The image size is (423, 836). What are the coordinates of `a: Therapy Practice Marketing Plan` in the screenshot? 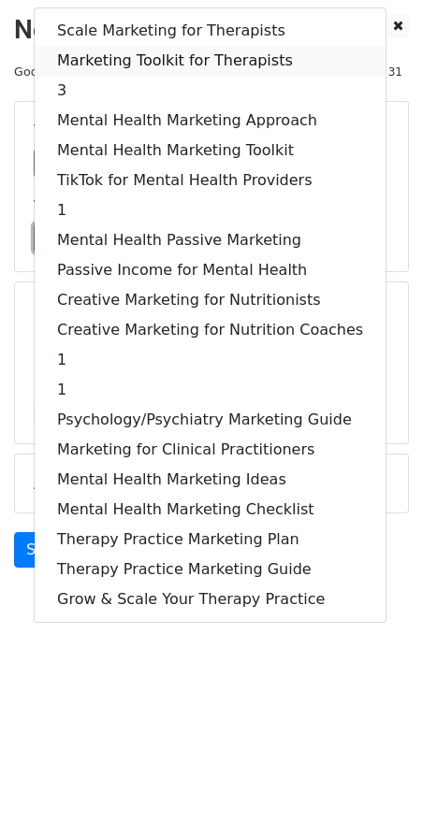 It's located at (210, 540).